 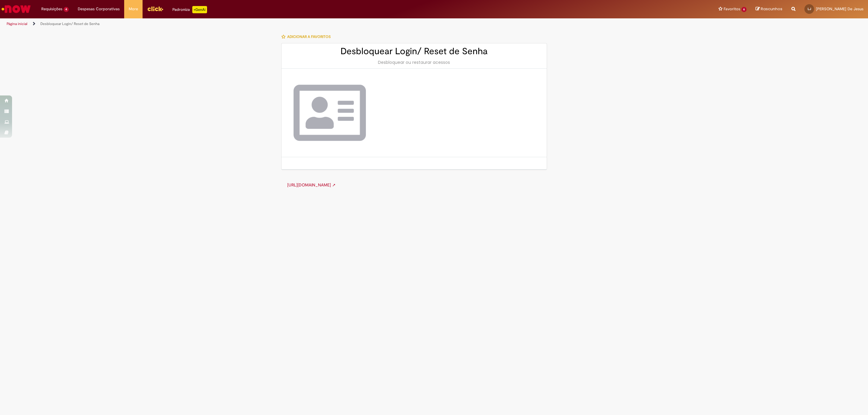 I want to click on h2: Desbloquear Login/ Reset de Senha, so click(x=414, y=51).